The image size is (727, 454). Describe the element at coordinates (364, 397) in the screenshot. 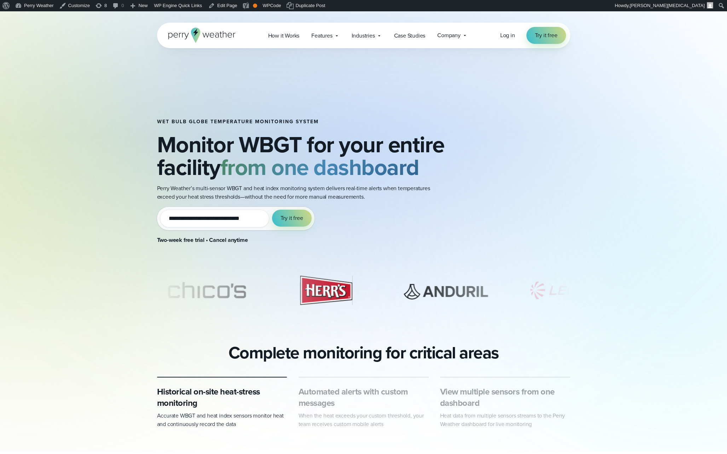

I see `h3: Automated alerts with custom messages` at that location.